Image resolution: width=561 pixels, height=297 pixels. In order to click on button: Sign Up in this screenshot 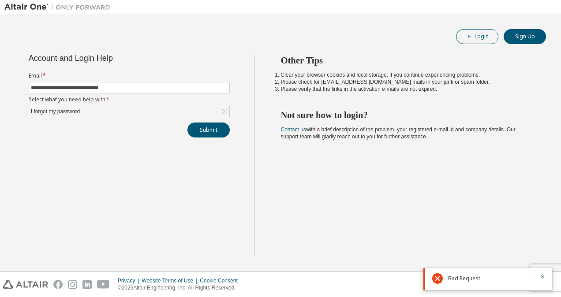, I will do `click(525, 37)`.